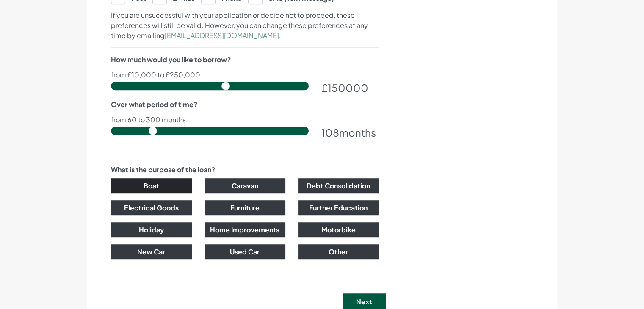 The width and height of the screenshot is (644, 309). What do you see at coordinates (151, 252) in the screenshot?
I see `button: New Car` at bounding box center [151, 252].